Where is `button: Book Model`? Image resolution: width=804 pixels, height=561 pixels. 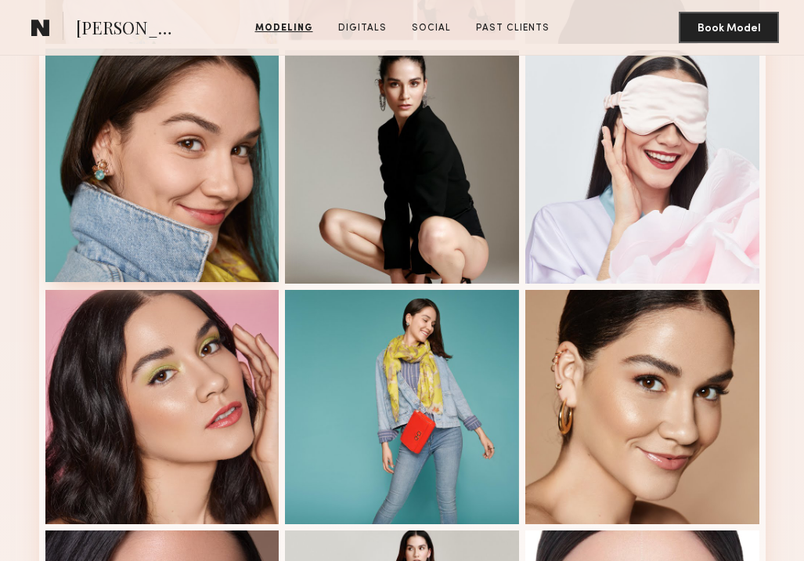
button: Book Model is located at coordinates (729, 27).